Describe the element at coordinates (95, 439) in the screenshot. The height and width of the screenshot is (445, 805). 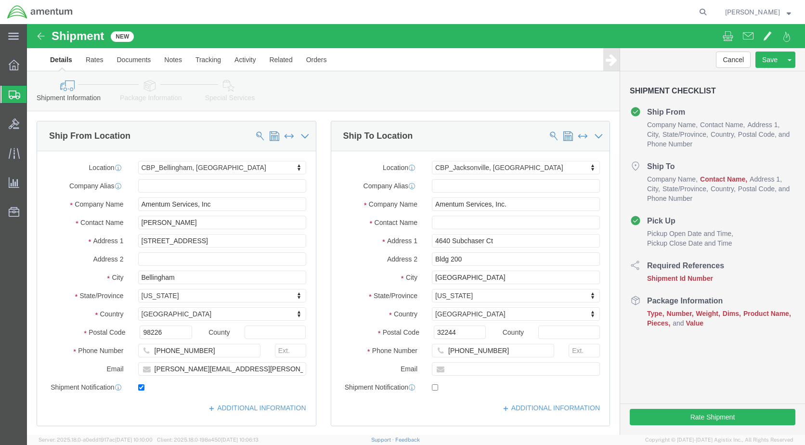
I see `span: Server: 2025.18.0-a0edd1917ac` at that location.